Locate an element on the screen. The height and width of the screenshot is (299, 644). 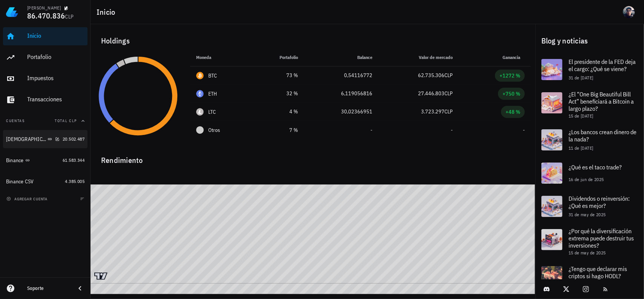
div: 7 % is located at coordinates (278, 130).